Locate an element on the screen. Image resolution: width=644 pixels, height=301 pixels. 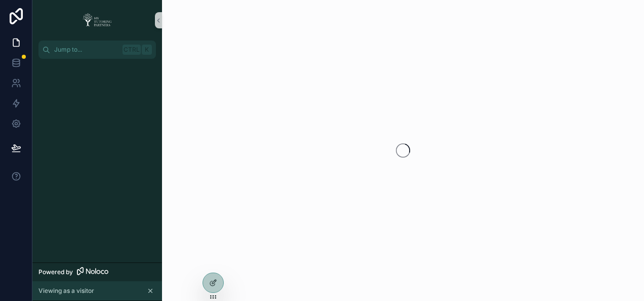
span: Jump to... is located at coordinates (86, 50).